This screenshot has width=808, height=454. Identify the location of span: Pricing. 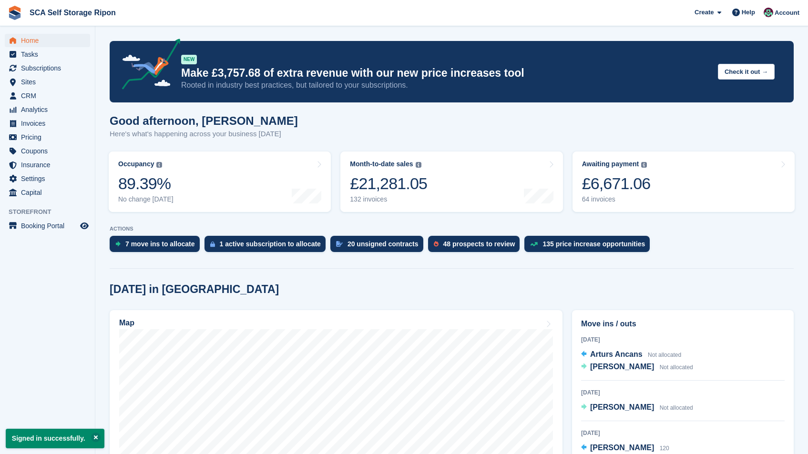
(50, 137).